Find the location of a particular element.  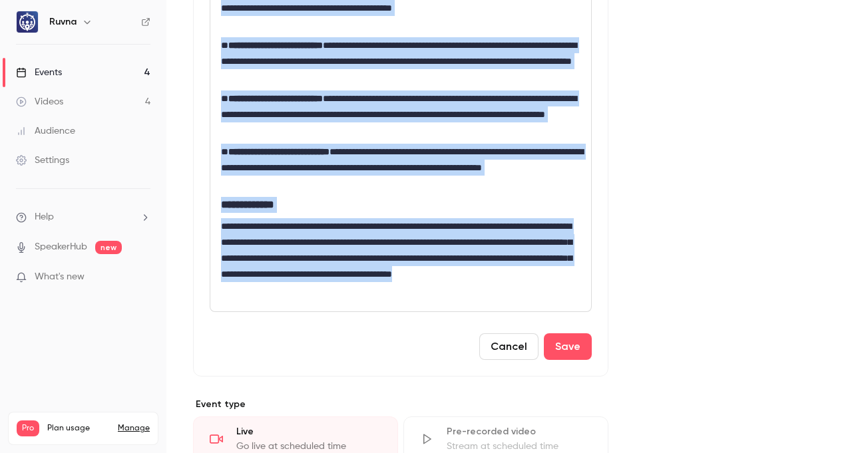

span: 4 is located at coordinates (128, 443).